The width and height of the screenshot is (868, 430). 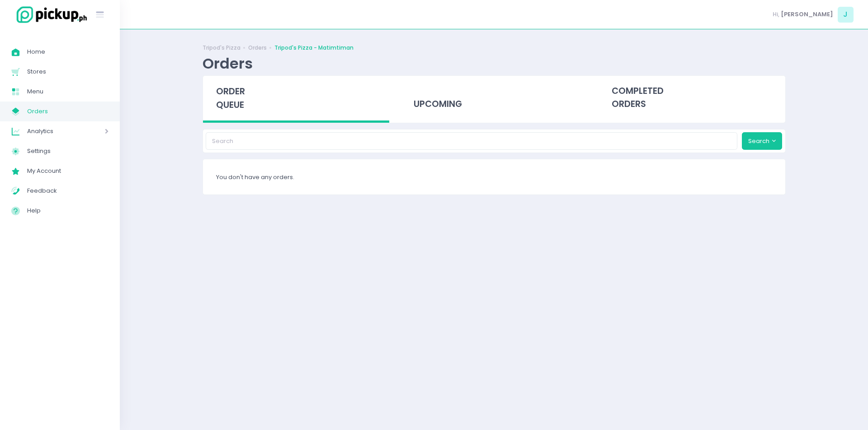 What do you see at coordinates (68, 112) in the screenshot?
I see `span: Orders` at bounding box center [68, 112].